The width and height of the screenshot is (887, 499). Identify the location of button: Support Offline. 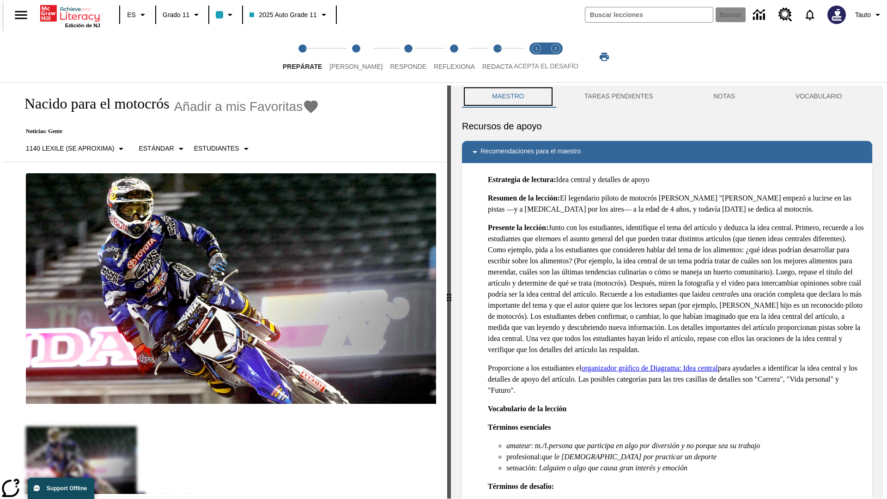
(61, 488).